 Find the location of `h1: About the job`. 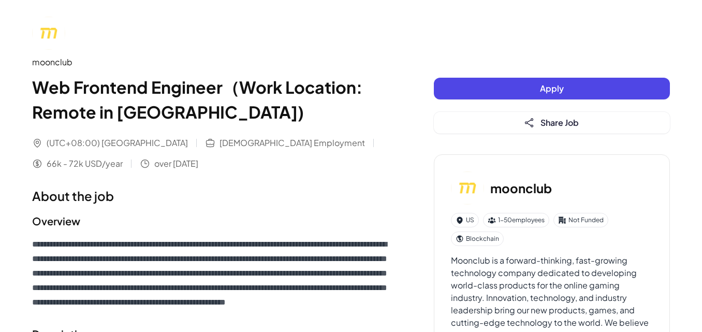

h1: About the job is located at coordinates (212, 196).